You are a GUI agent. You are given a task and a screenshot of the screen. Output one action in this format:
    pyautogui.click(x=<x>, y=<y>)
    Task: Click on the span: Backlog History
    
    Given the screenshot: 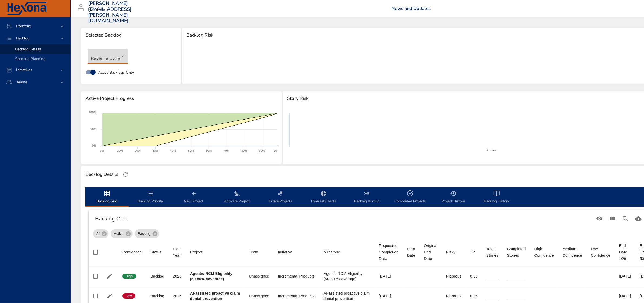 What is the action you would take?
    pyautogui.click(x=497, y=198)
    